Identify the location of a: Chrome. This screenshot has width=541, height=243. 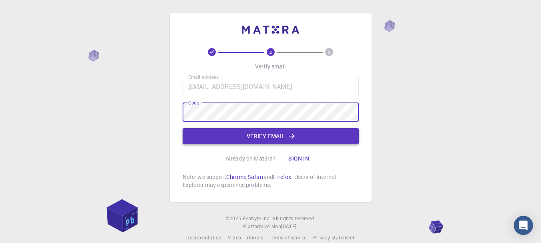
(236, 177).